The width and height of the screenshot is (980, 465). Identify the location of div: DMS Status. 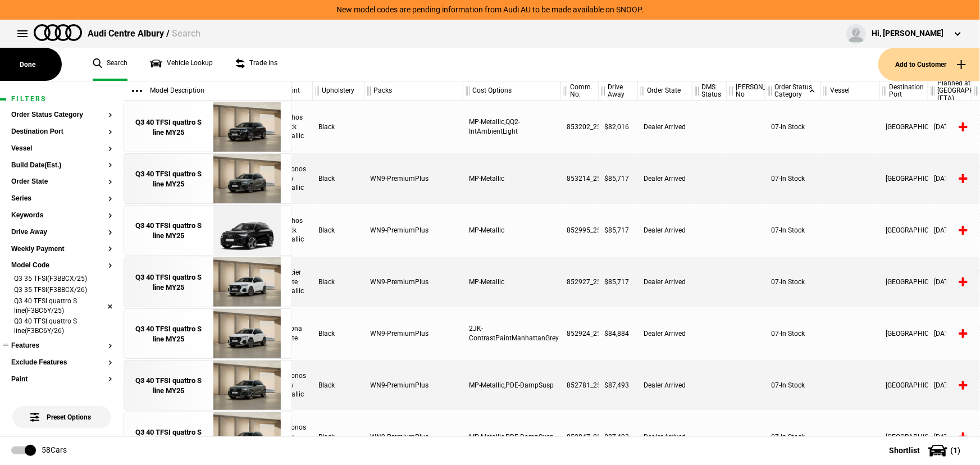
(709, 91).